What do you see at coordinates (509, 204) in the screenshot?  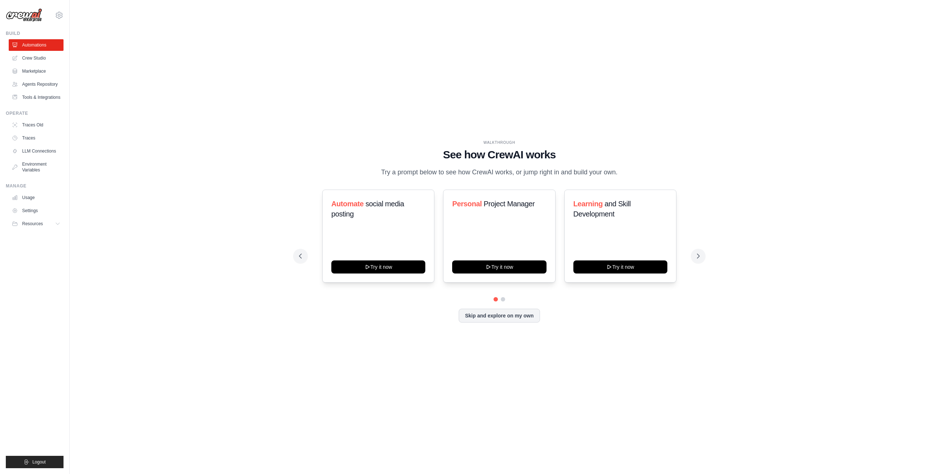 I see `span: Project Manager` at bounding box center [509, 204].